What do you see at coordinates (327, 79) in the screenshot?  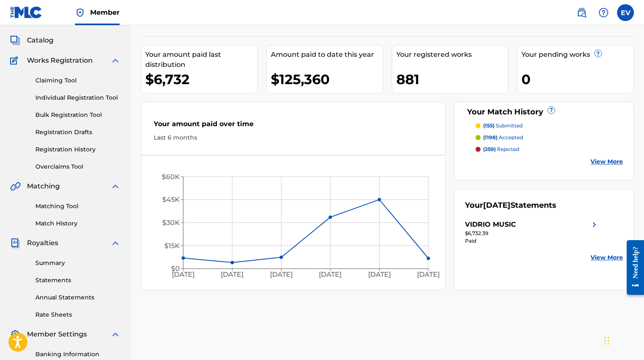 I see `div: $125,360` at bounding box center [327, 79].